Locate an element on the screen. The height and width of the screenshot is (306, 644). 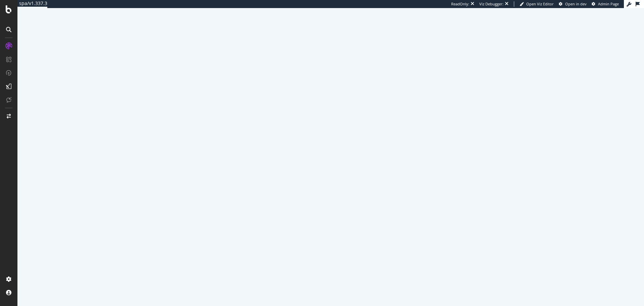
div: ReadOnly: is located at coordinates (460, 4).